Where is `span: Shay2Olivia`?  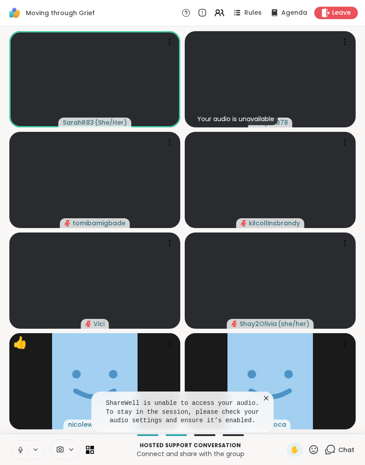 span: Shay2Olivia is located at coordinates (258, 324).